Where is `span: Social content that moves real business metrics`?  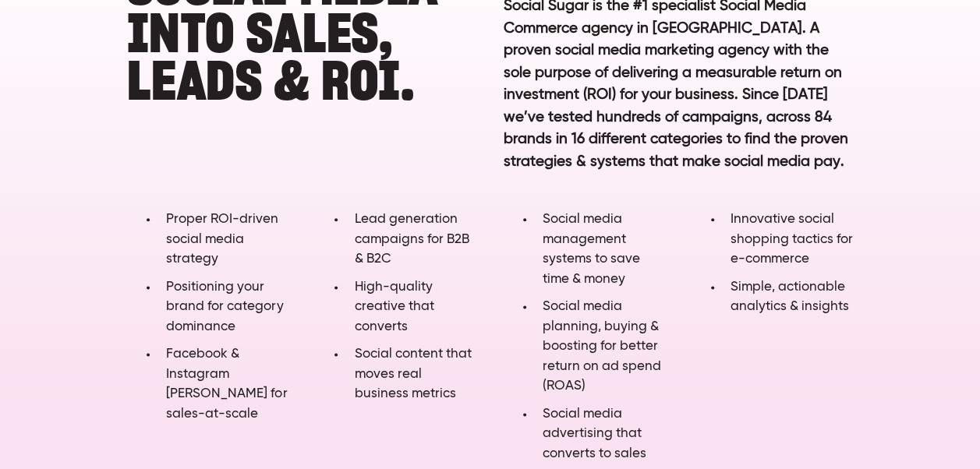
span: Social content that moves real business metrics is located at coordinates (412, 374).